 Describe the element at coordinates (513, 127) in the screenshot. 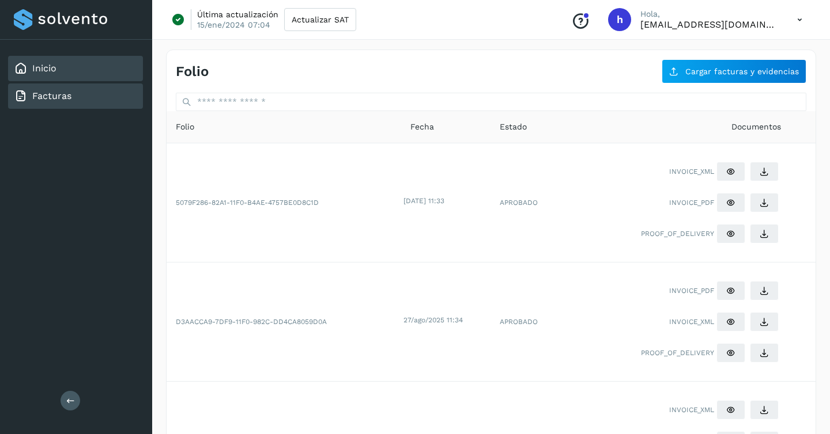

I see `span: Estado` at that location.